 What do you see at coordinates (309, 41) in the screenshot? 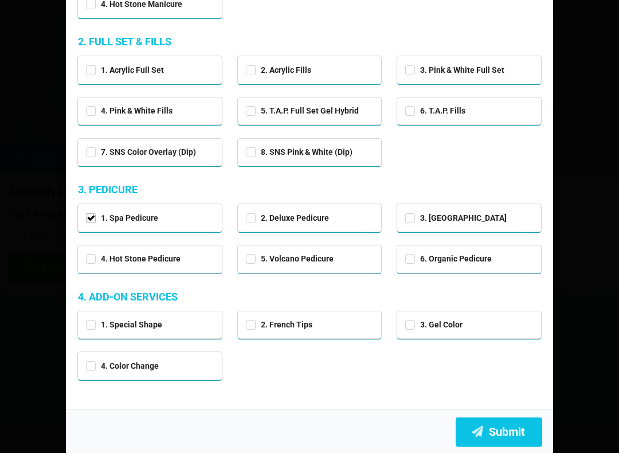
I see `div: 2. FULL SET & FILLS` at bounding box center [309, 41].